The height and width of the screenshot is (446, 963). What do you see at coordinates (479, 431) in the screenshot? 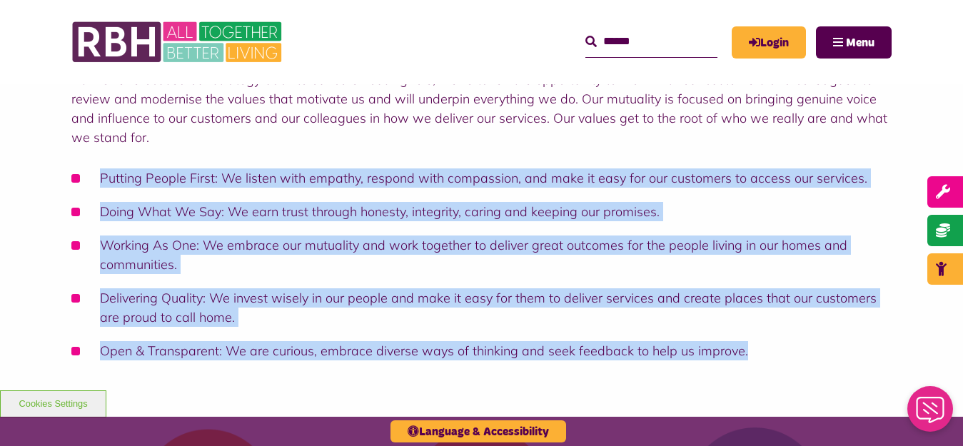
I see `button: Language & Accessibility` at bounding box center [479, 431].